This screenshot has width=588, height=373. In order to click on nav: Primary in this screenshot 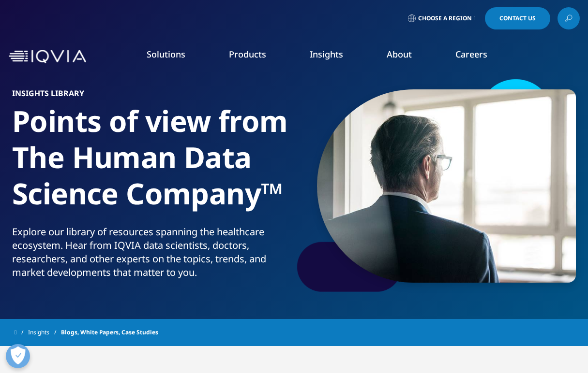, I will do `click(335, 57)`.